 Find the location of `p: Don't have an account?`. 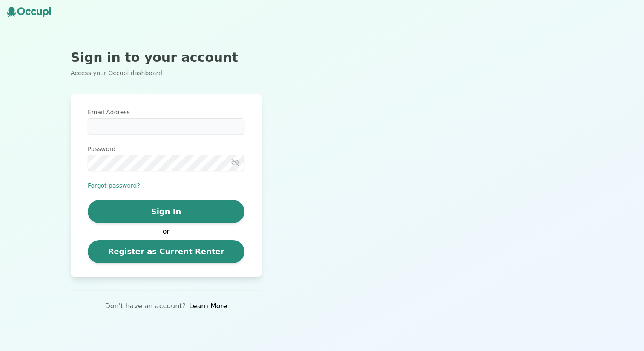

p: Don't have an account? is located at coordinates (145, 306).